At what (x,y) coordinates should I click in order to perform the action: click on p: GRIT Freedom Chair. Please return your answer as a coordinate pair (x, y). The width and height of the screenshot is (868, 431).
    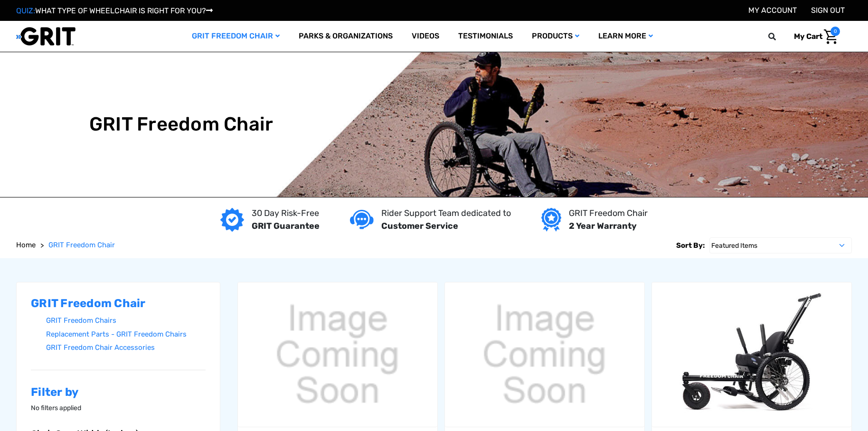
    Looking at the image, I should click on (608, 214).